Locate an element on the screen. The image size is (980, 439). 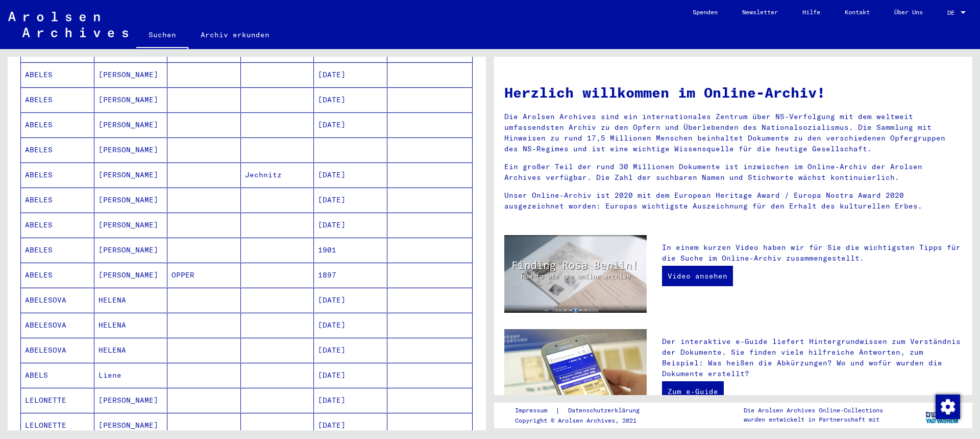
mat-cell: Jechnitz is located at coordinates (277, 174).